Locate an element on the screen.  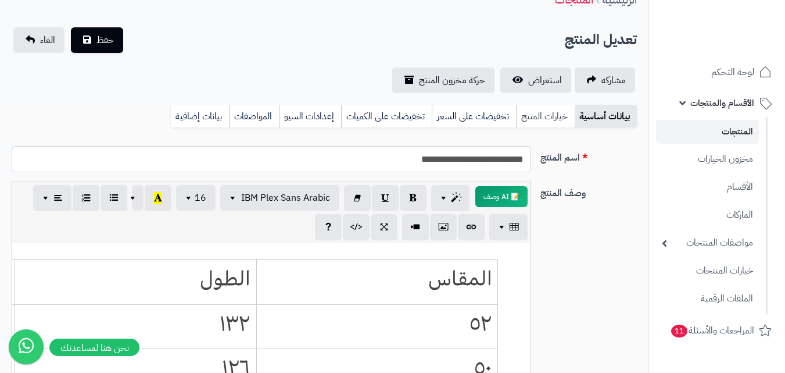
span: الأقسام والمنتجات is located at coordinates (723, 103).